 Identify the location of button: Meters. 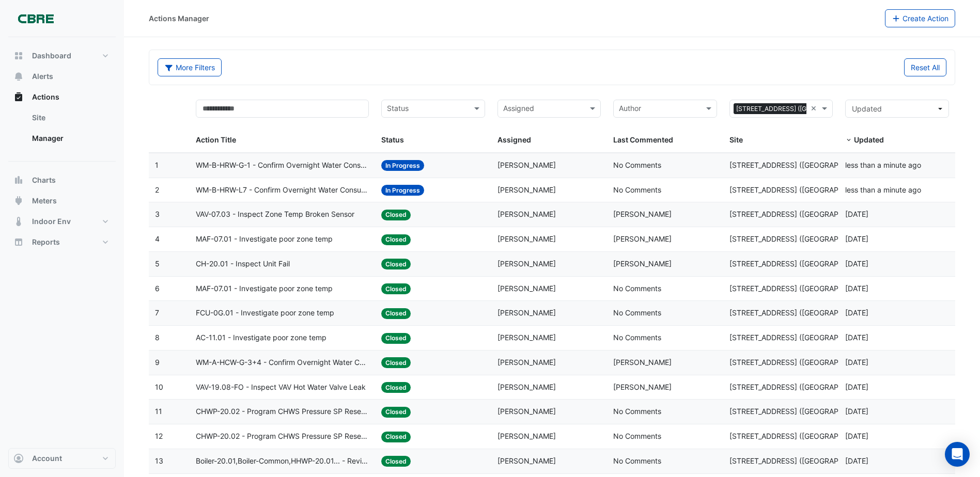
(62, 201).